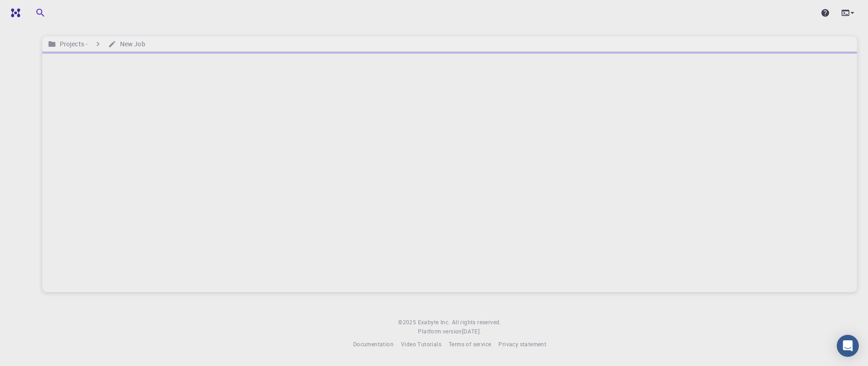 This screenshot has width=868, height=366. What do you see at coordinates (96, 44) in the screenshot?
I see `nav: breadcrumb` at bounding box center [96, 44].